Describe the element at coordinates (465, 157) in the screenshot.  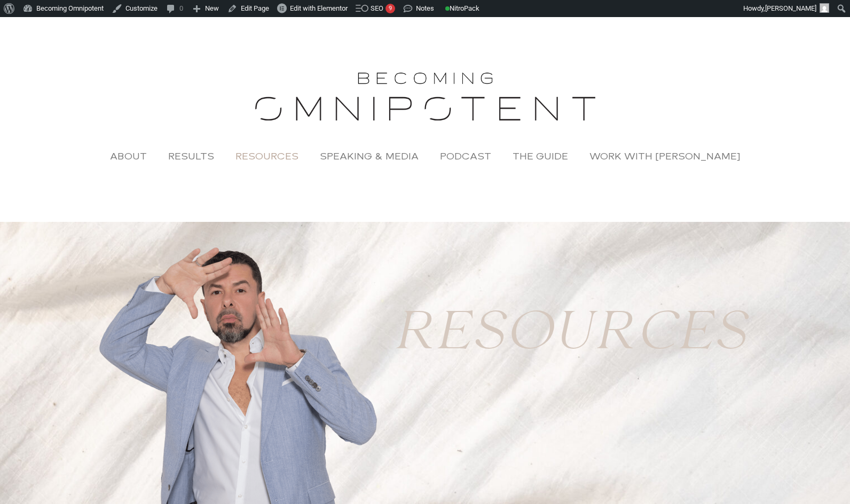
I see `a: Podcast` at that location.